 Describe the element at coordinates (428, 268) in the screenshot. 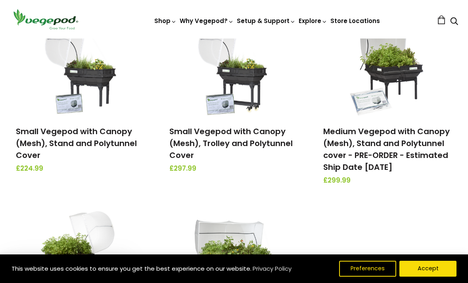

I see `button: Accept` at that location.